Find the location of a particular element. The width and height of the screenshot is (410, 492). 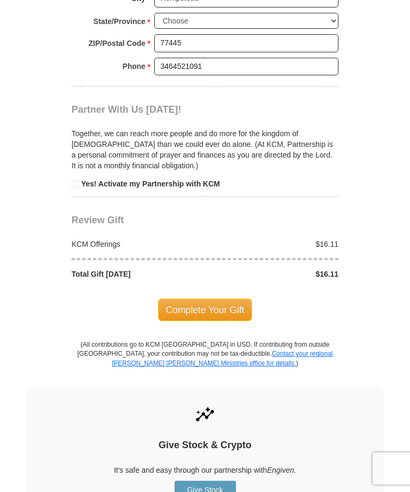

strong: State/Province is located at coordinates (119, 21).